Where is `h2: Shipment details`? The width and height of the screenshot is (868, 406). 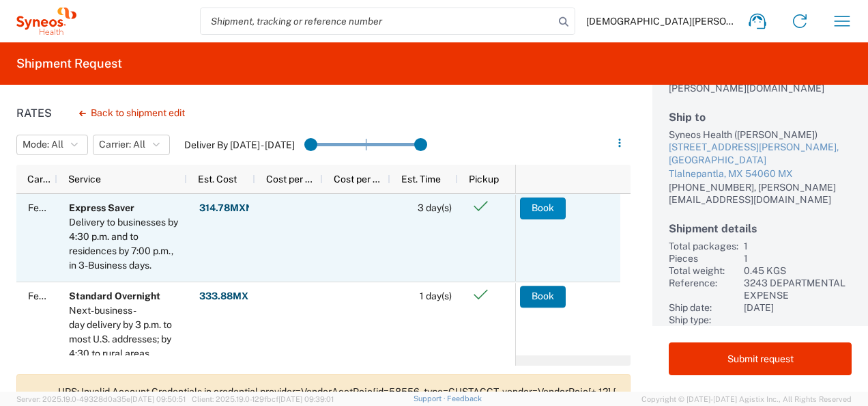 h2: Shipment details is located at coordinates (761, 228).